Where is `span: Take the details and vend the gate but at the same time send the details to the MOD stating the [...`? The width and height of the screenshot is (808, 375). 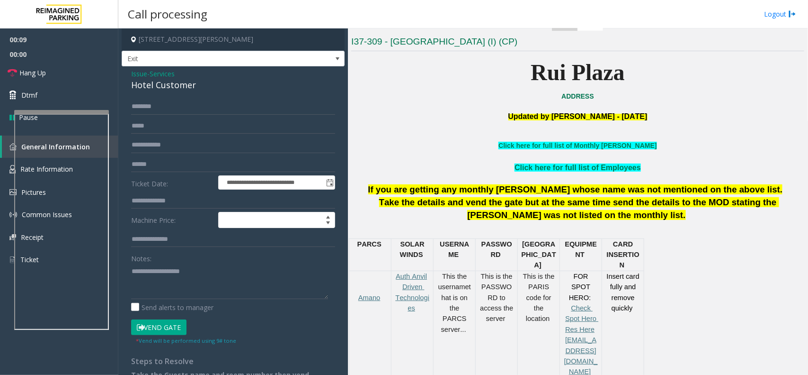 span: Take the details and vend the gate but at the same time send the details to the MOD stating the [... is located at coordinates (579, 208).